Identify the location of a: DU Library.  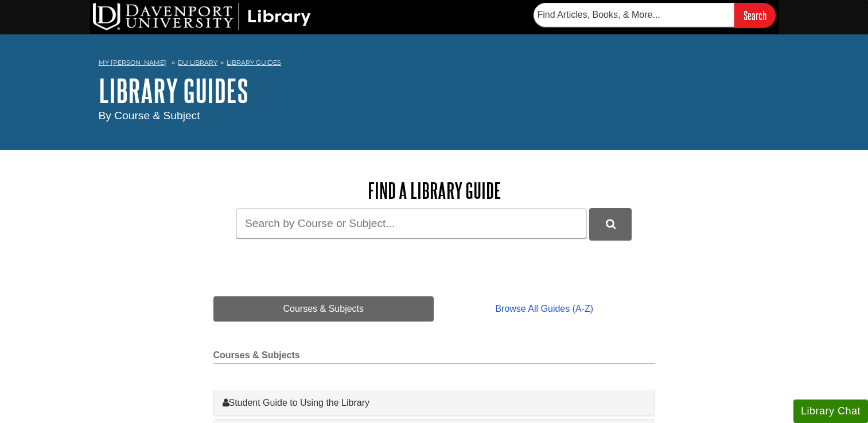
(198, 62).